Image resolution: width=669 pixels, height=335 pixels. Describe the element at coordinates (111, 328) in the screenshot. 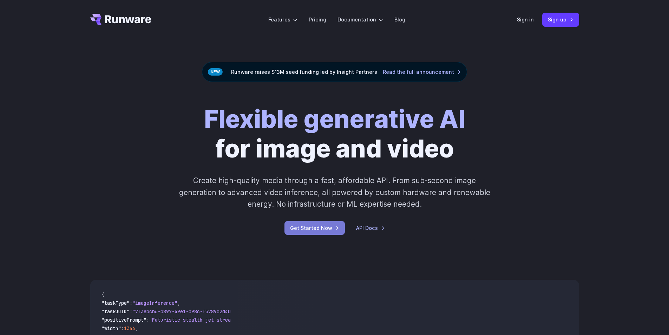

I see `span: "width"` at that location.